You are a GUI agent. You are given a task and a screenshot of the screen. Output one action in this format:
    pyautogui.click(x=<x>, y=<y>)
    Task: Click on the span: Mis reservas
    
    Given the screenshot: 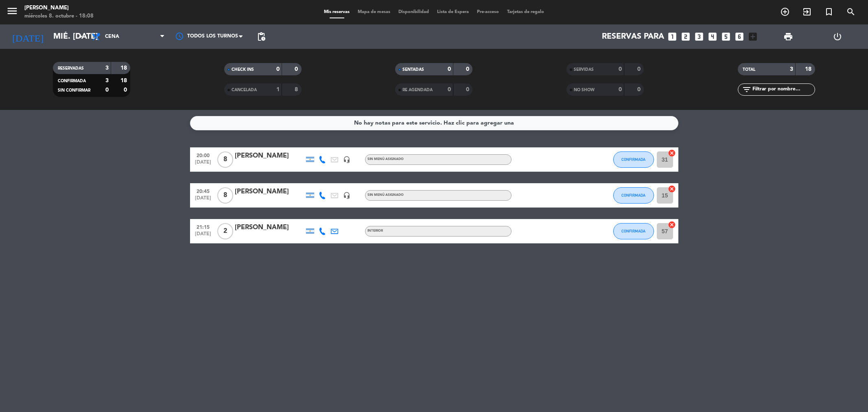 What is the action you would take?
    pyautogui.click(x=337, y=12)
    